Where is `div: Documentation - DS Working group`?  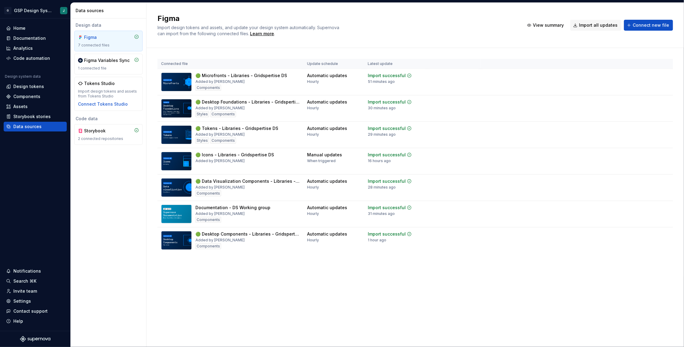
div: Documentation - DS Working group is located at coordinates (233, 208).